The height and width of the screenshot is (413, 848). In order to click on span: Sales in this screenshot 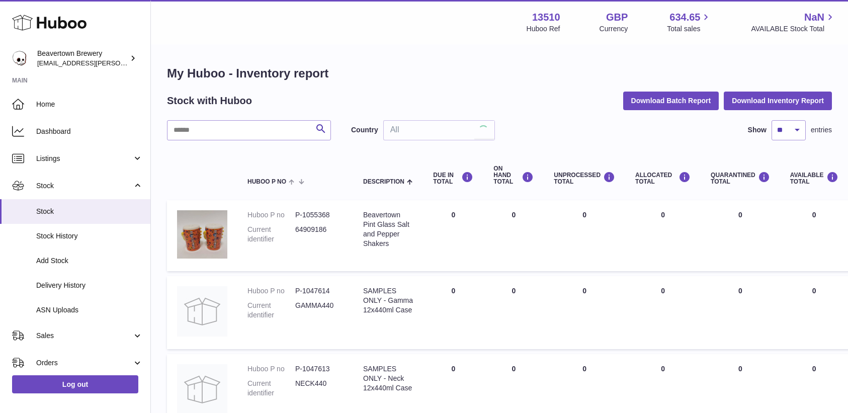, I will do `click(84, 335)`.